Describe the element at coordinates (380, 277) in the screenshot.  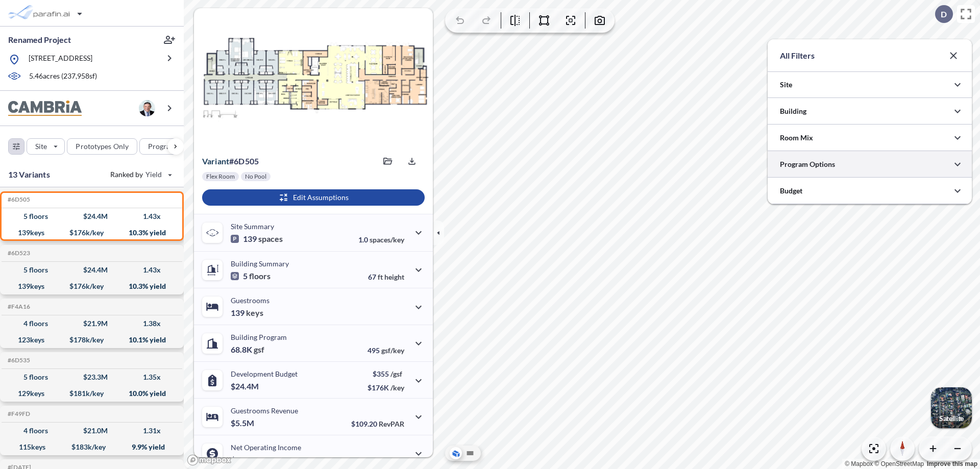
I see `span: ft` at that location.